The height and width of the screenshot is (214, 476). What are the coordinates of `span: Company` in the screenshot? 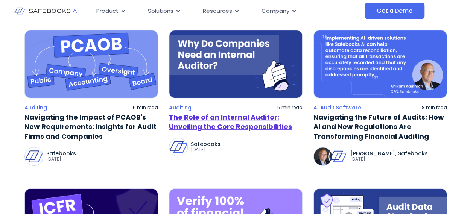 It's located at (275, 11).